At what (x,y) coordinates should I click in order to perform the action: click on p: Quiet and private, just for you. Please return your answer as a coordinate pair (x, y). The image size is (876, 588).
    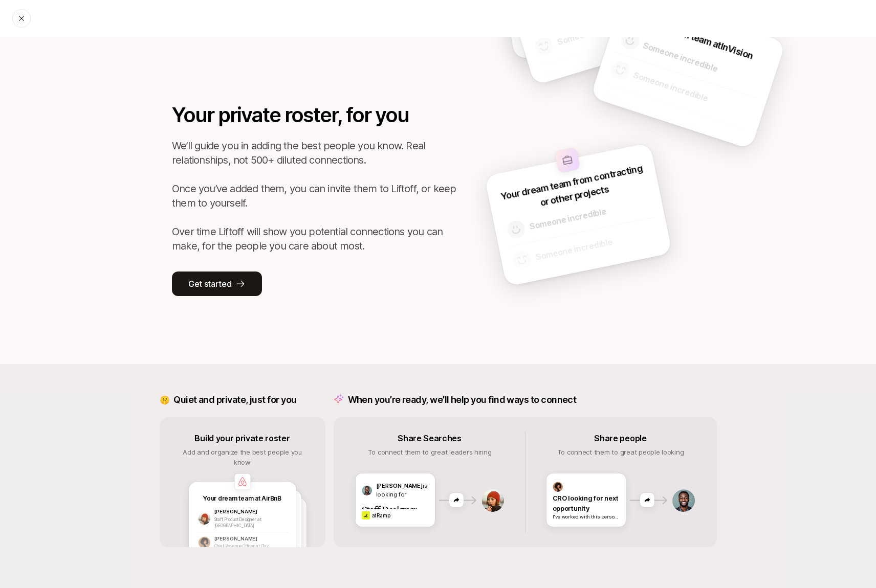
    Looking at the image, I should click on (234, 400).